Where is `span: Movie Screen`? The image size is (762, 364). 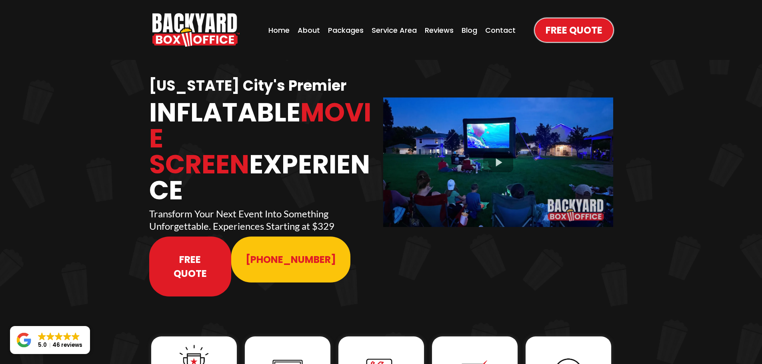 span: Movie Screen is located at coordinates (260, 138).